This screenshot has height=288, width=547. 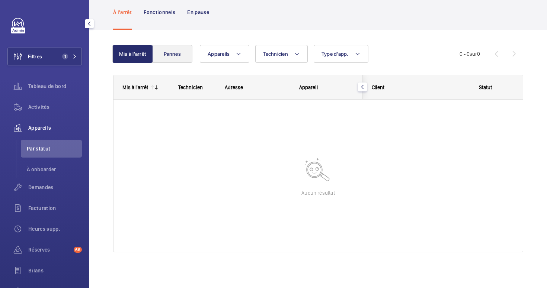 What do you see at coordinates (55, 188) in the screenshot?
I see `span: Demandes` at bounding box center [55, 188].